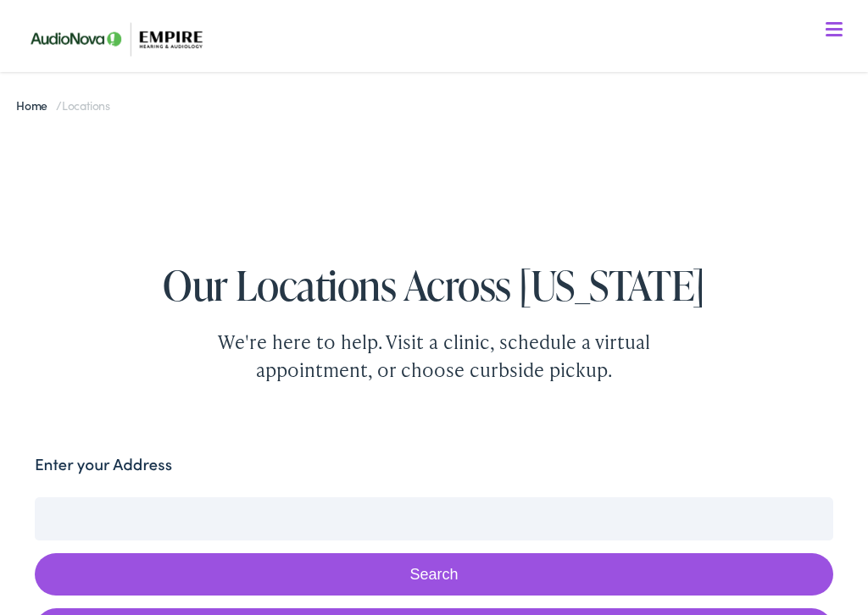  Describe the element at coordinates (434, 574) in the screenshot. I see `button: Search` at that location.